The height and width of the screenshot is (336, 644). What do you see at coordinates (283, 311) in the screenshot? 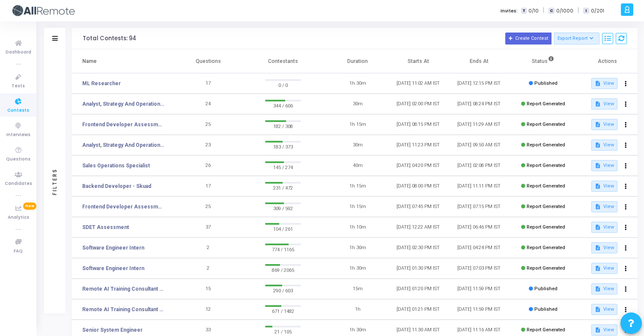
I see `span: 671 / 1482` at bounding box center [283, 311].